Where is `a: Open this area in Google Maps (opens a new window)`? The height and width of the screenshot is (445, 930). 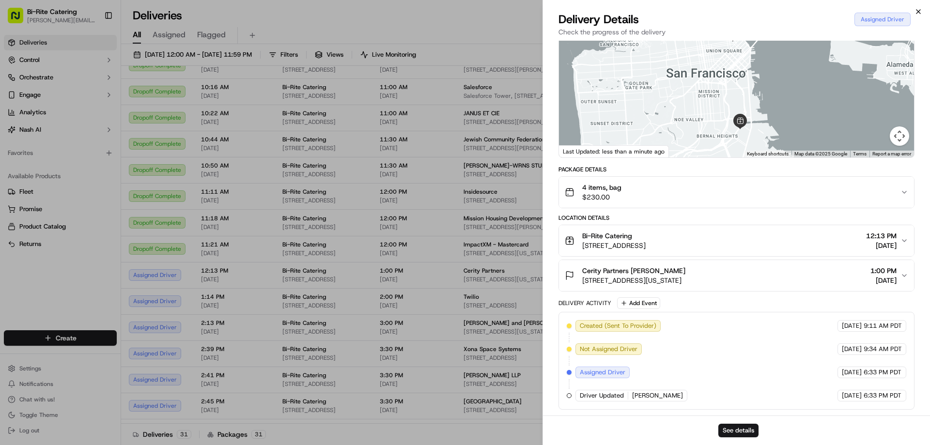
a: Open this area in Google Maps (opens a new window) is located at coordinates (578, 151).